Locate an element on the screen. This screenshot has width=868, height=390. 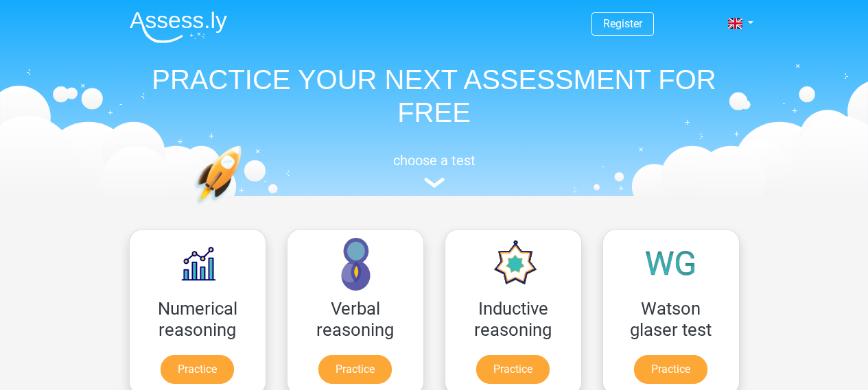
a: choose a test is located at coordinates (434, 170).